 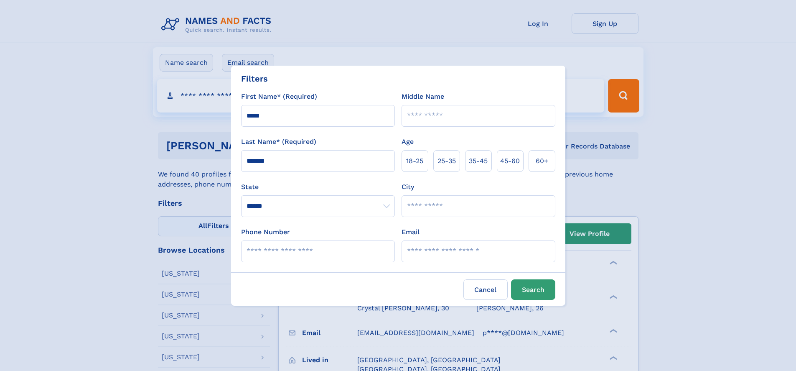 What do you see at coordinates (423, 97) in the screenshot?
I see `label: Middle Name` at bounding box center [423, 97].